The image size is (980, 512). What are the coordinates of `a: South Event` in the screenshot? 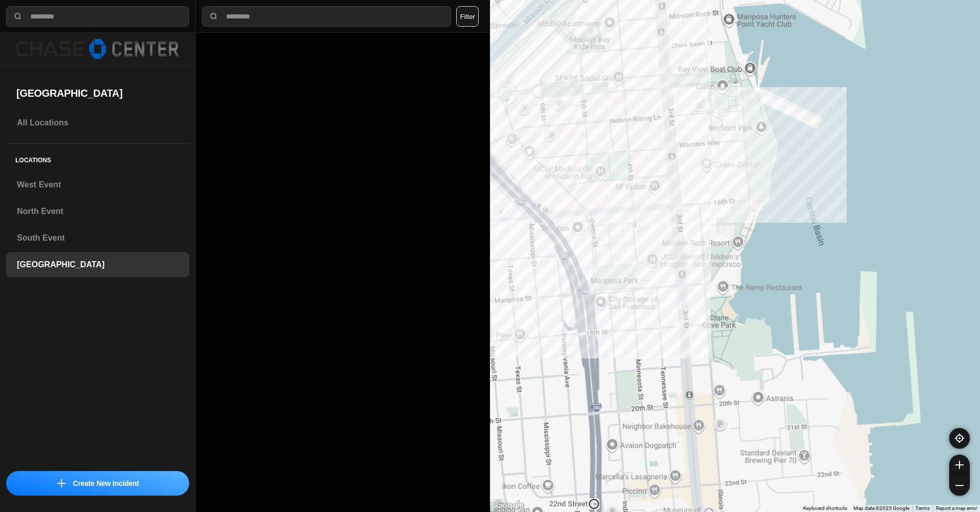 It's located at (97, 238).